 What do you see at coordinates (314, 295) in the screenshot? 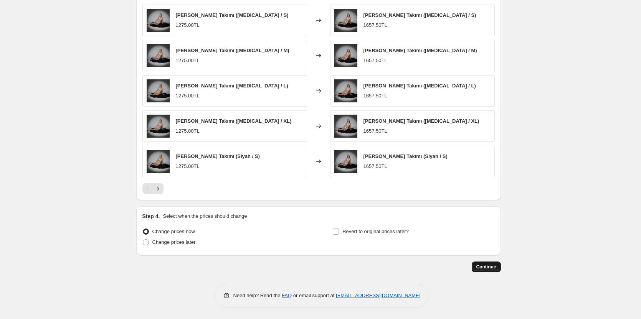
I see `span: or email support at` at bounding box center [314, 295].